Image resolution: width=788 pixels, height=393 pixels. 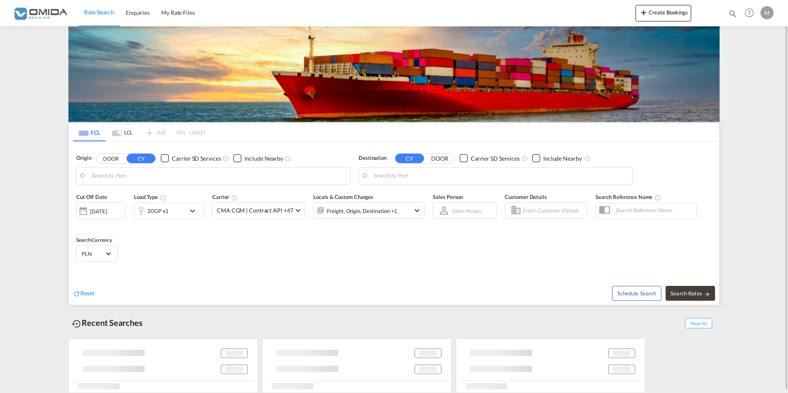 I want to click on md-icon: icon-information-outline, so click(x=163, y=198).